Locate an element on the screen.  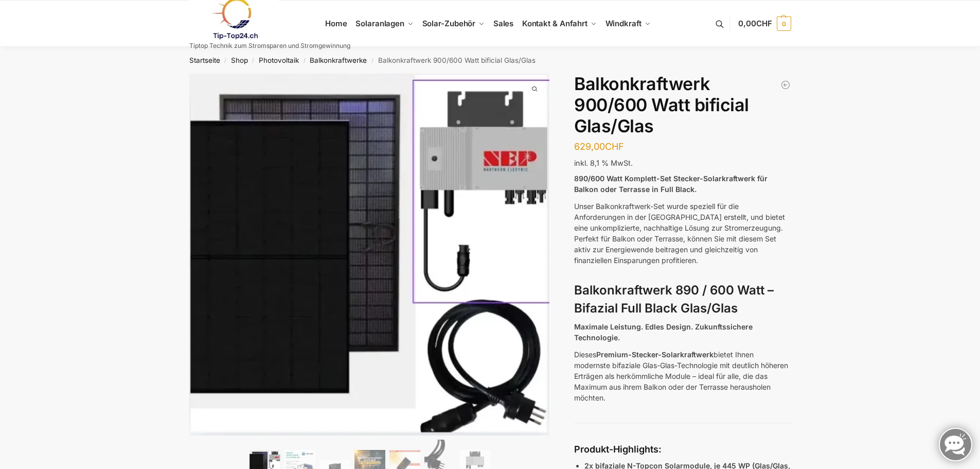
span: Sales is located at coordinates (503, 23).